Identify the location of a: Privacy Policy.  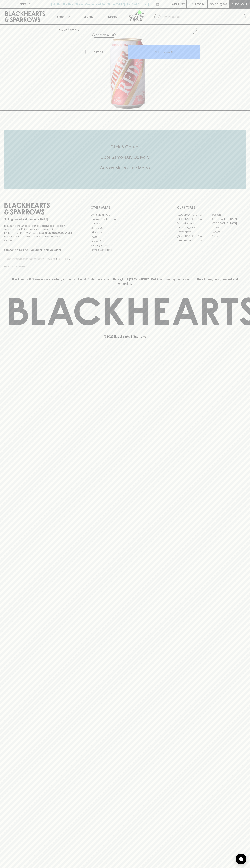
(125, 241).